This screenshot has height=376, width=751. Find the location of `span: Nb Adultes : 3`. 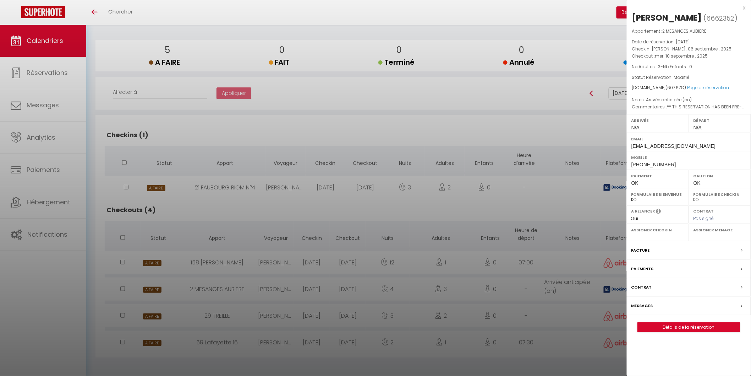

span: Nb Adultes : 3 is located at coordinates (647, 66).